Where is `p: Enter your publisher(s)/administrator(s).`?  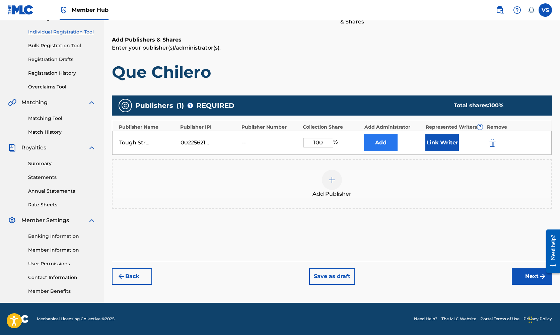
p: Enter your publisher(s)/administrator(s). is located at coordinates (332, 48).